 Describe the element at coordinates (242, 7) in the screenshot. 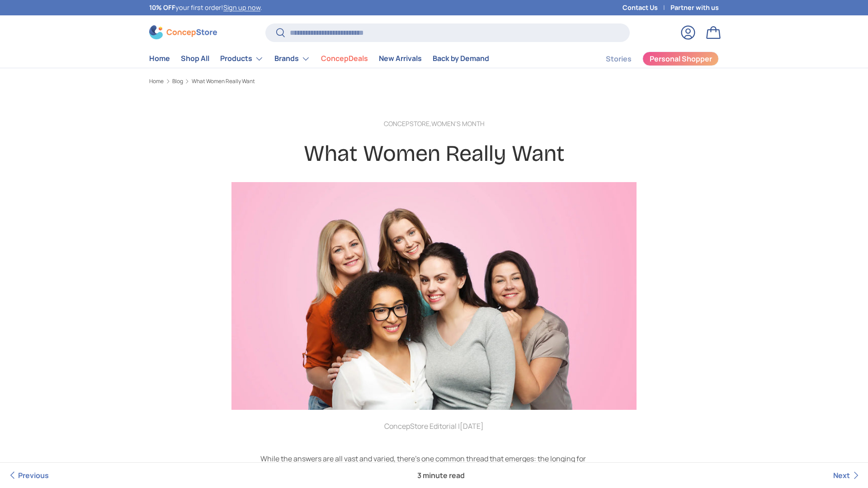

I see `a: Sign up now` at that location.